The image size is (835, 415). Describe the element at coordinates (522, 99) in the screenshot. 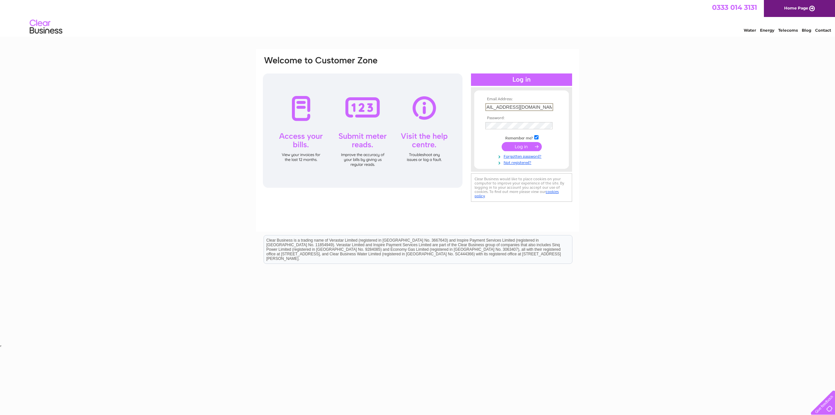

I see `th: Email Address:` at that location.